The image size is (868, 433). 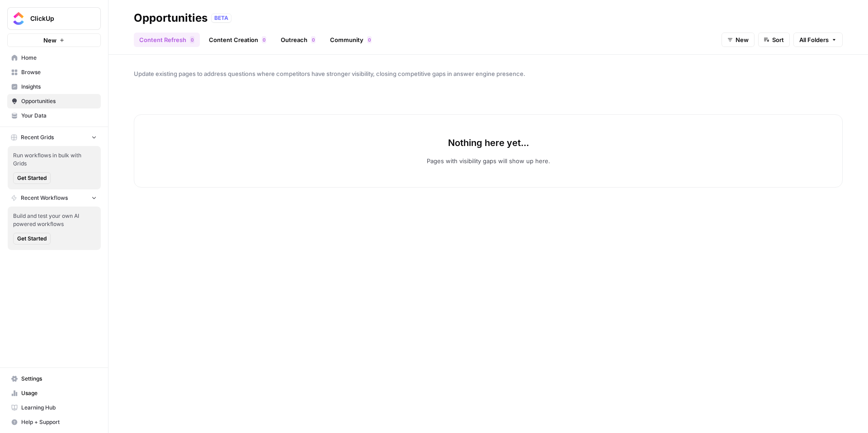 I want to click on button: Sort, so click(x=774, y=40).